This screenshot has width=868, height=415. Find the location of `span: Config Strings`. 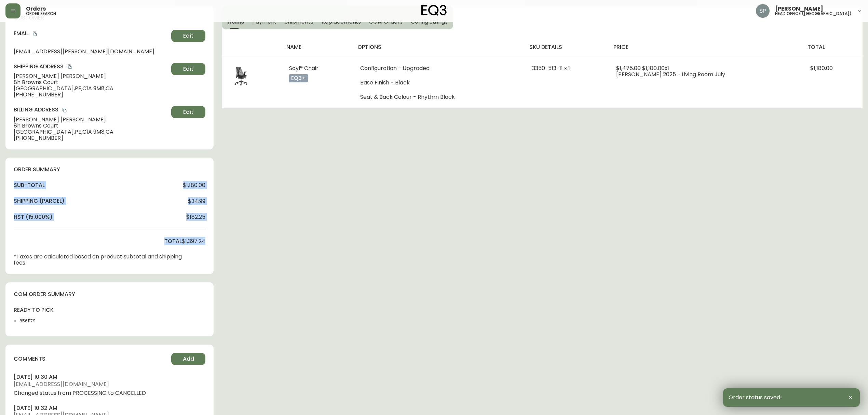

span: Config Strings is located at coordinates (429, 21).